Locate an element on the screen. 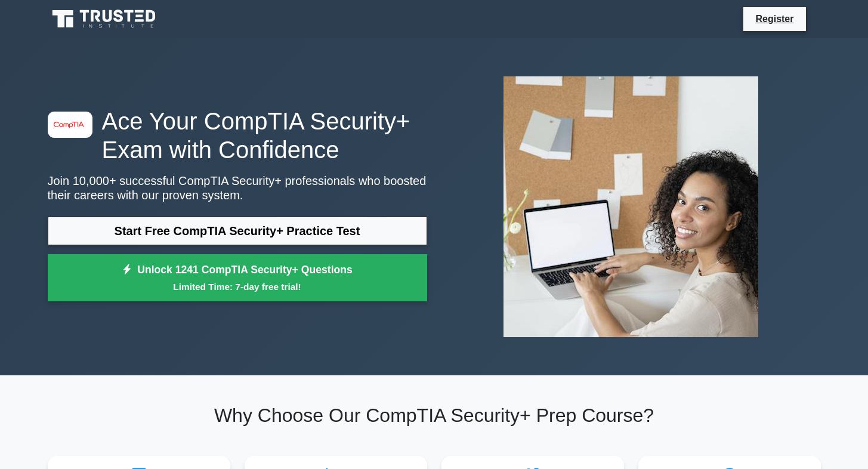  a: Register is located at coordinates (775, 19).